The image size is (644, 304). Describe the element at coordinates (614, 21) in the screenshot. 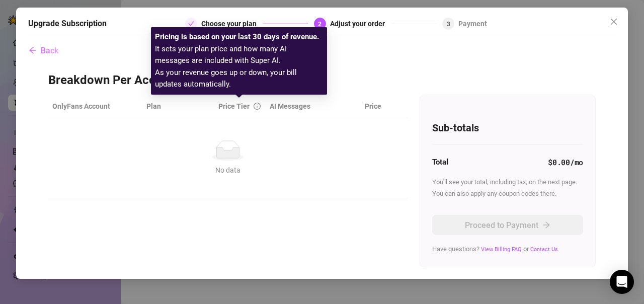

I see `span: close` at that location.